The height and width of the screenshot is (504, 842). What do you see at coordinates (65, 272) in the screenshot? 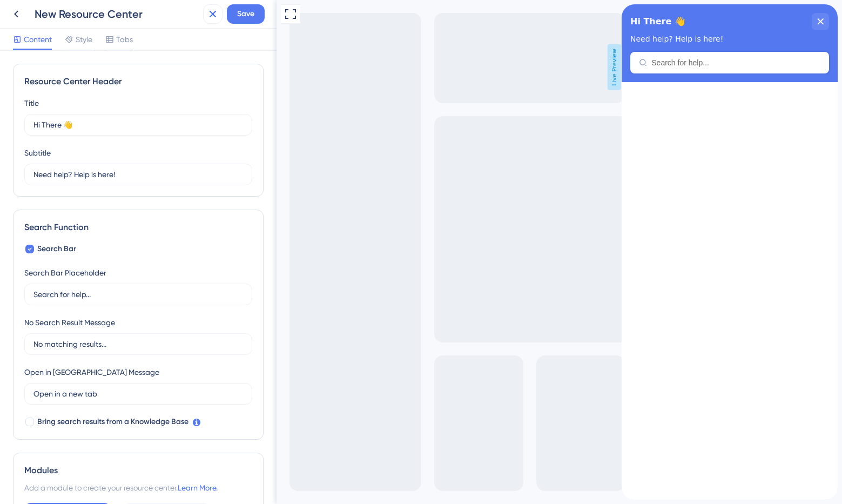
I see `div: Search Bar Placeholder` at bounding box center [65, 272].